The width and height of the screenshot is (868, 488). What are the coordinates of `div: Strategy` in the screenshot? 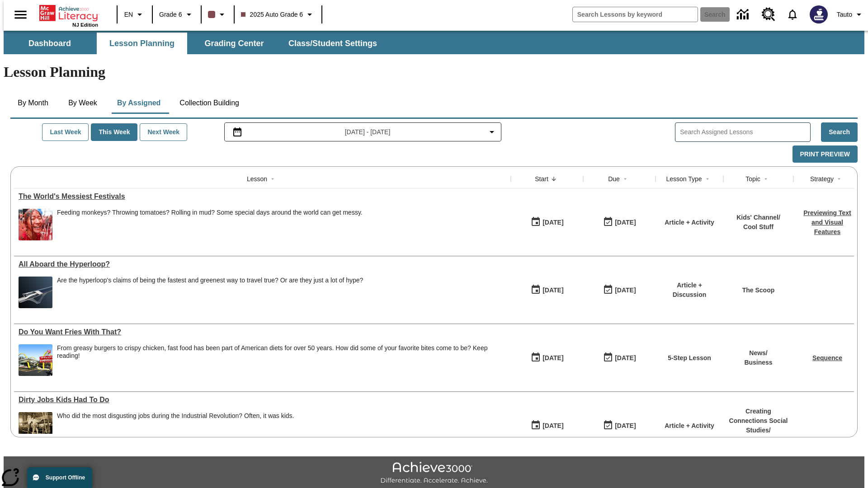 It's located at (822, 179).